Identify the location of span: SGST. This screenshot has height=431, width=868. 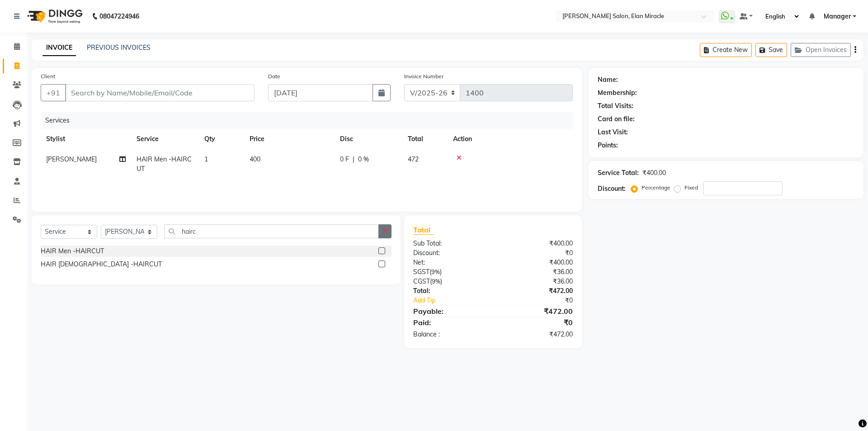
(421, 272).